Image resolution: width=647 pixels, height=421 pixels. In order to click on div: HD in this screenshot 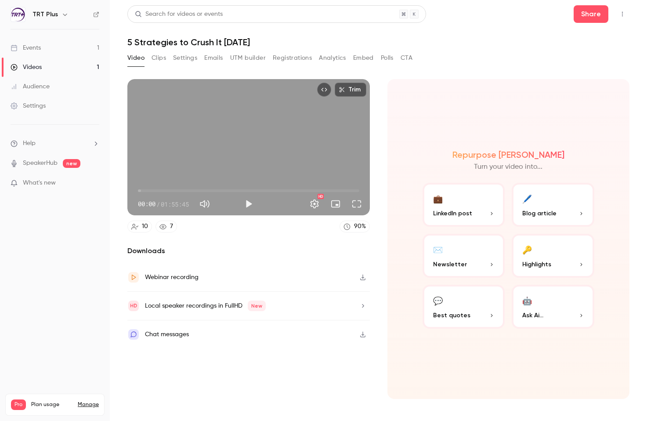, I will do `click(321, 196)`.